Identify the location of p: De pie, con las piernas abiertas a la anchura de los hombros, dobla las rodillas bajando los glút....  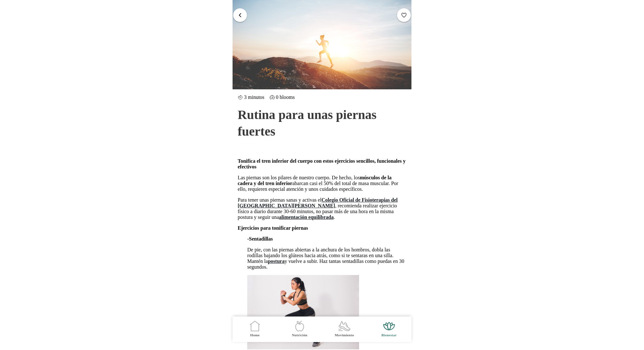
(322, 258).